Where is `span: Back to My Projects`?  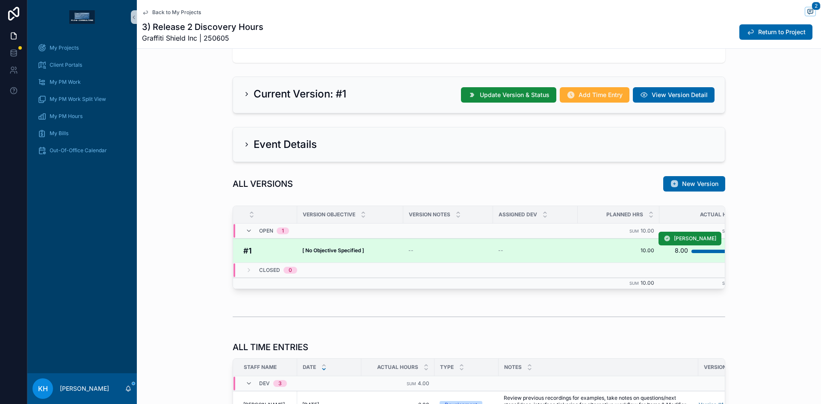 span: Back to My Projects is located at coordinates (177, 12).